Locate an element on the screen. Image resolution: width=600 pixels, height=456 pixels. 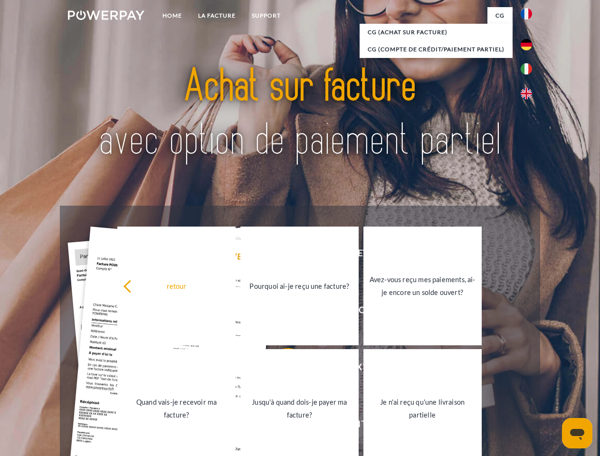
div: Jusqu'à quand dois-je payer ma facture? is located at coordinates (299, 408).